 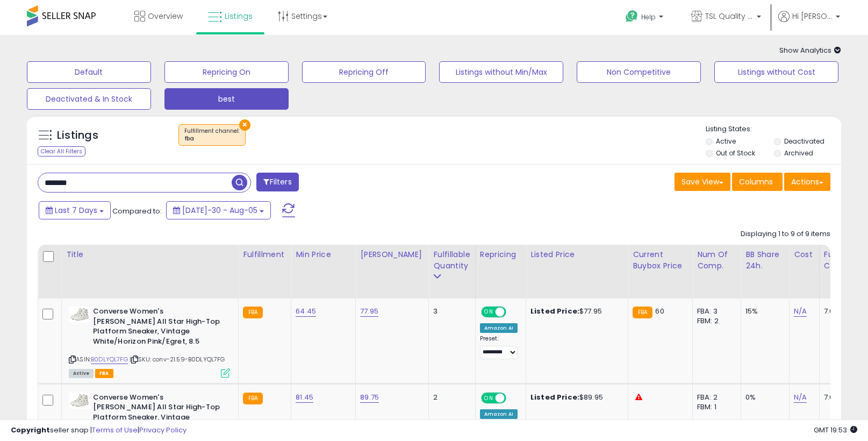 What do you see at coordinates (306, 311) in the screenshot?
I see `a: 64.45` at bounding box center [306, 311].